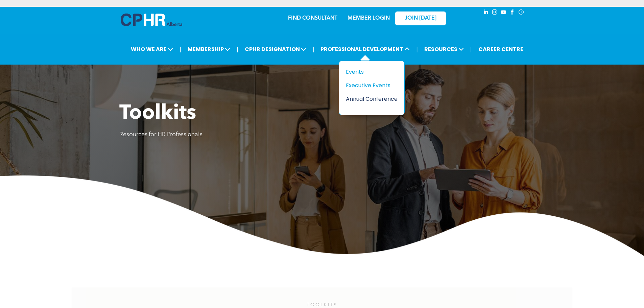 Image resolution: width=644 pixels, height=308 pixels. What do you see at coordinates (369, 71) in the screenshot?
I see `div: Events` at bounding box center [369, 71].